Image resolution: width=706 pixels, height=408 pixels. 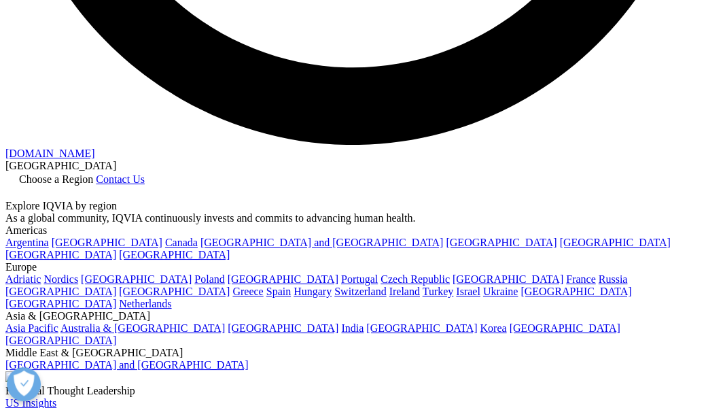 I want to click on a: Canada, so click(x=181, y=242).